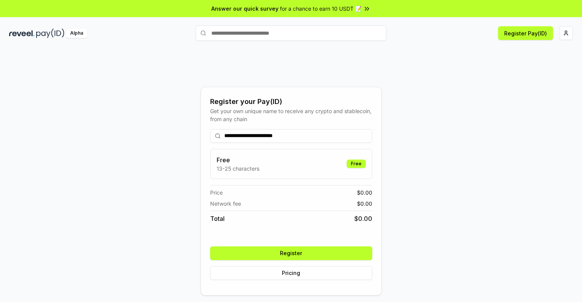 Image resolution: width=582 pixels, height=302 pixels. Describe the element at coordinates (356, 164) in the screenshot. I see `div: Free` at that location.